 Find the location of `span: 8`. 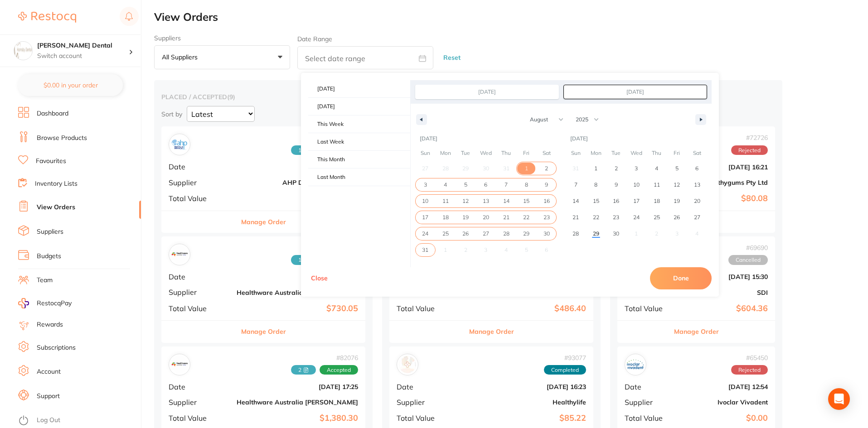

span: 8 is located at coordinates (526, 184).